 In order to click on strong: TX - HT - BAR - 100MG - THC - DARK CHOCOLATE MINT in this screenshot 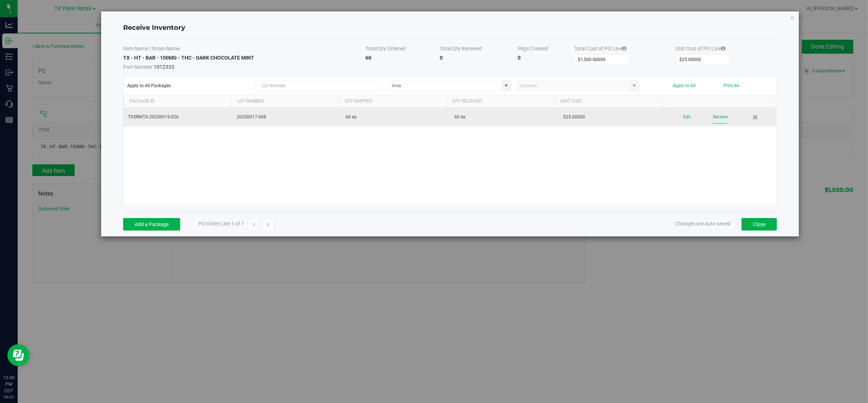, I will do `click(189, 58)`.